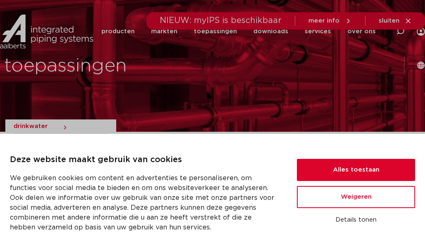 The width and height of the screenshot is (425, 252). Describe the element at coordinates (421, 31) in the screenshot. I see `div: my IPS` at that location.